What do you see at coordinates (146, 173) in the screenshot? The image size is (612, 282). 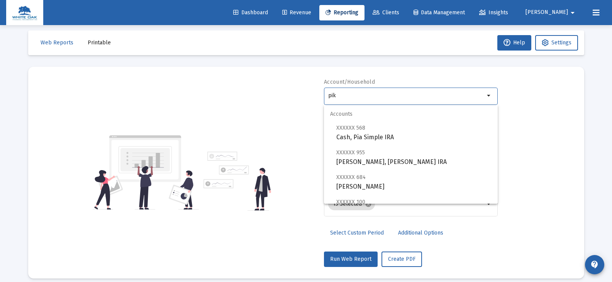 I see `img: reporting` at bounding box center [146, 173].